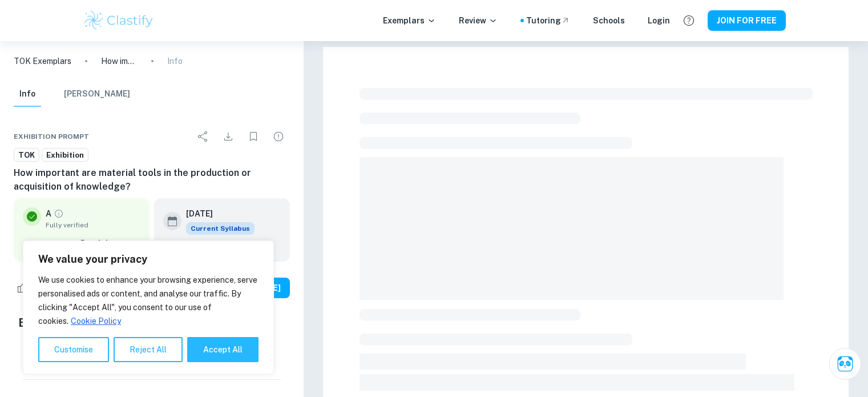 This screenshot has height=397, width=868. Describe the element at coordinates (152, 323) in the screenshot. I see `h5: Examiner's summary` at that location.